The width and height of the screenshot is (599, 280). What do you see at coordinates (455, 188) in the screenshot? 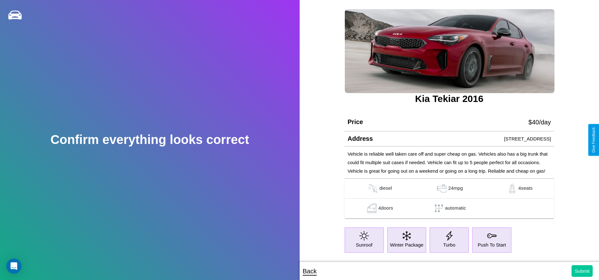
I see `p: 24 mpg` at bounding box center [455, 188].